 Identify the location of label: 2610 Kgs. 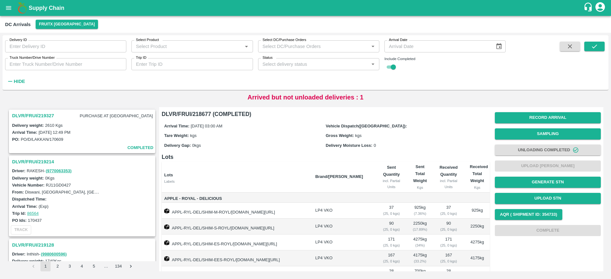
(54, 125).